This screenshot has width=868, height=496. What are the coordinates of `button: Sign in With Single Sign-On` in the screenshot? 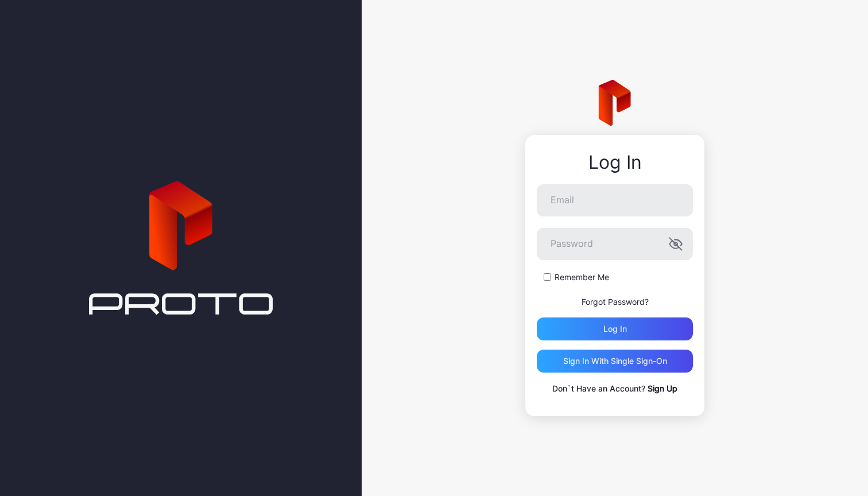 It's located at (615, 361).